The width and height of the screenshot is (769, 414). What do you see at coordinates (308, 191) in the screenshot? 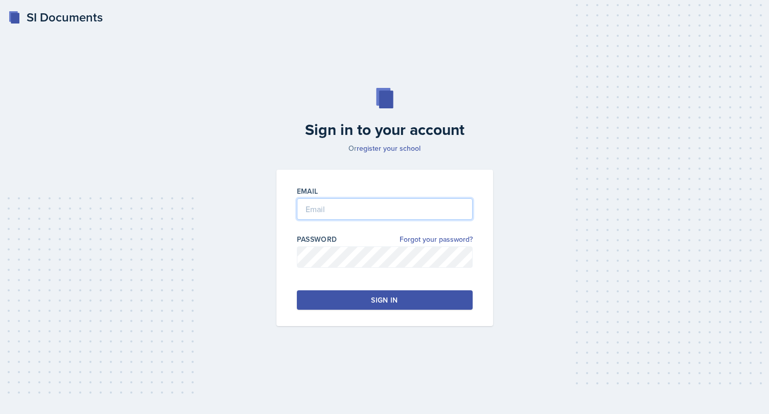
I see `label: Email` at bounding box center [308, 191].